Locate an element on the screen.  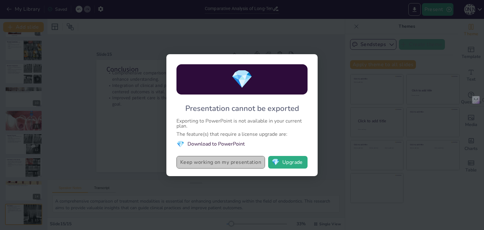
li: Download to PowerPoint is located at coordinates (242, 144).